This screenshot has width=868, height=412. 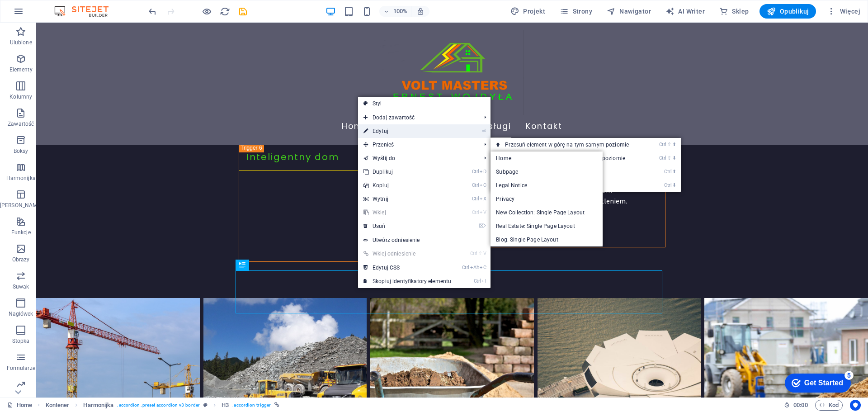 I want to click on span: Kod, so click(x=829, y=405).